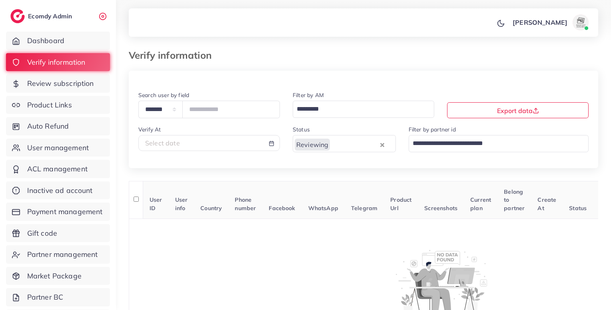  Describe the element at coordinates (46, 41) in the screenshot. I see `span: Dashboard` at that location.